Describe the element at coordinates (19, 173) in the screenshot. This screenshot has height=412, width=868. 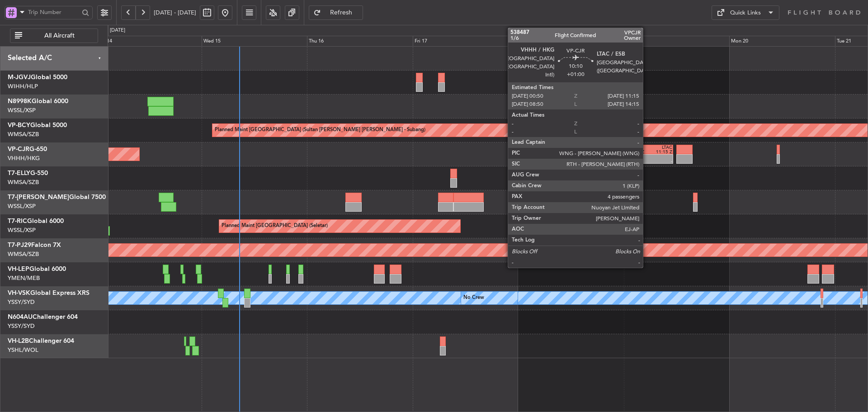
I see `span: T7-ELLY` at that location.